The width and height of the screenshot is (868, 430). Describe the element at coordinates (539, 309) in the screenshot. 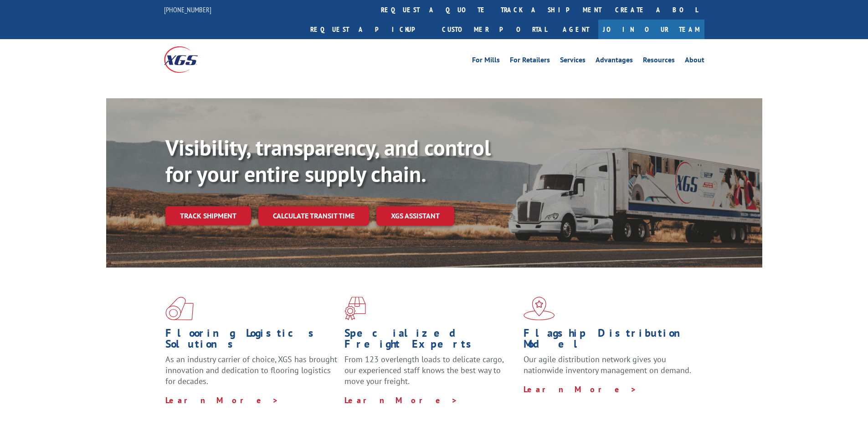

I see `img: xgs-icon-flagship-distribution-model-red` at that location.